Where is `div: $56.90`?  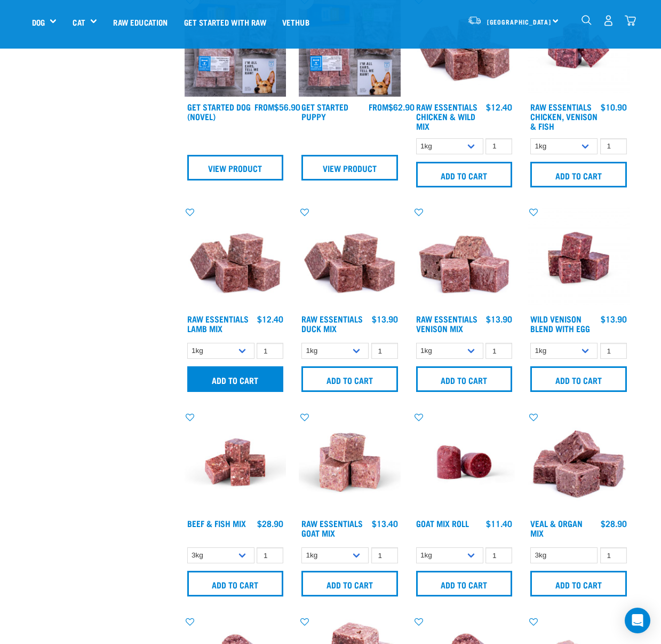 div: $56.90 is located at coordinates (278, 107).